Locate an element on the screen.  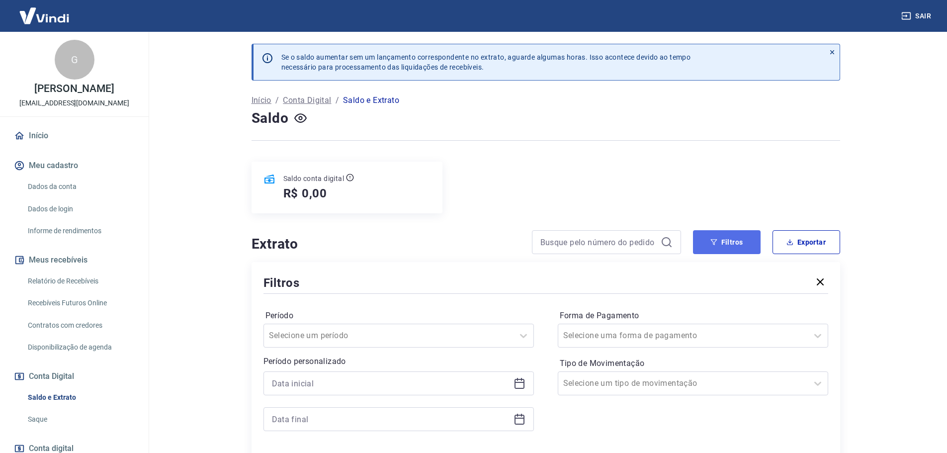
a: Saque is located at coordinates (80, 419).